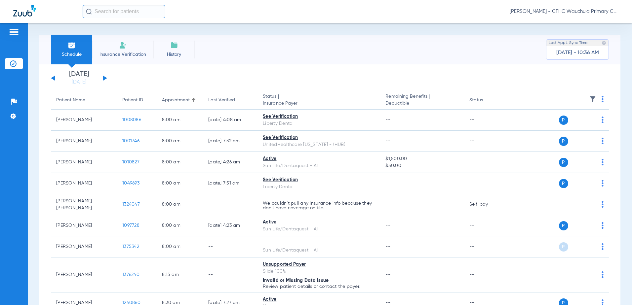 The image size is (632, 305). Describe the element at coordinates (422, 100) in the screenshot. I see `th: Remaining Benefits |` at that location.